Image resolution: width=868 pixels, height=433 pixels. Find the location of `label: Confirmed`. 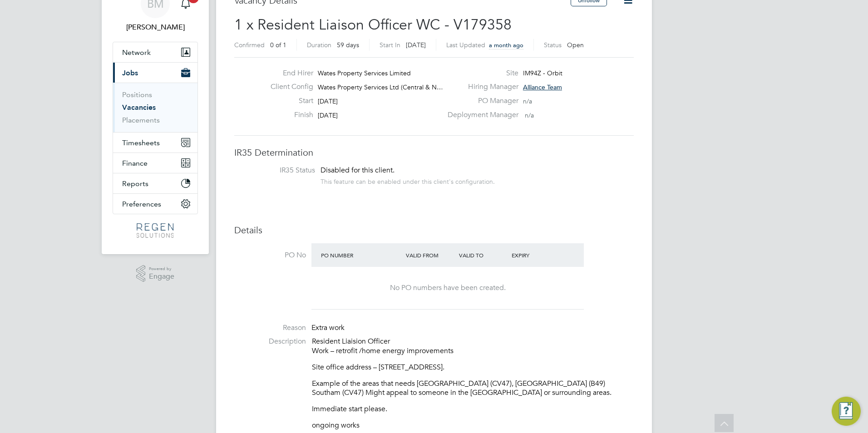

label: Confirmed is located at coordinates (249, 45).